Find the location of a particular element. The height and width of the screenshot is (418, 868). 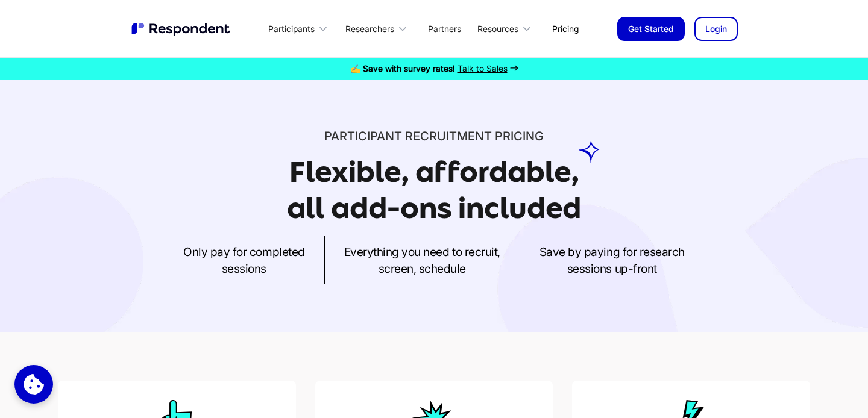

a: Partners is located at coordinates (444, 28).